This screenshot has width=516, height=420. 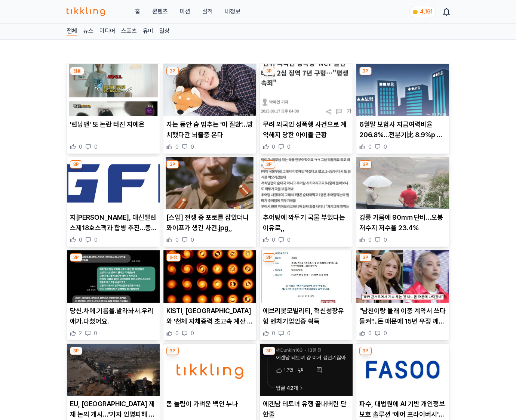 What do you see at coordinates (402, 90) in the screenshot?
I see `img: 6월말 보험사 지급여력비율 206.8%…전분기比 8.9%p 상승` at bounding box center [402, 90].